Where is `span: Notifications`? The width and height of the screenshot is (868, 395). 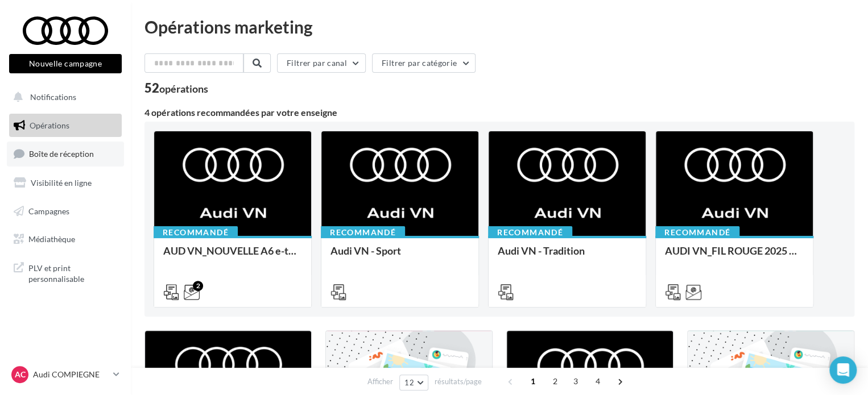 span: Notifications is located at coordinates (53, 97).